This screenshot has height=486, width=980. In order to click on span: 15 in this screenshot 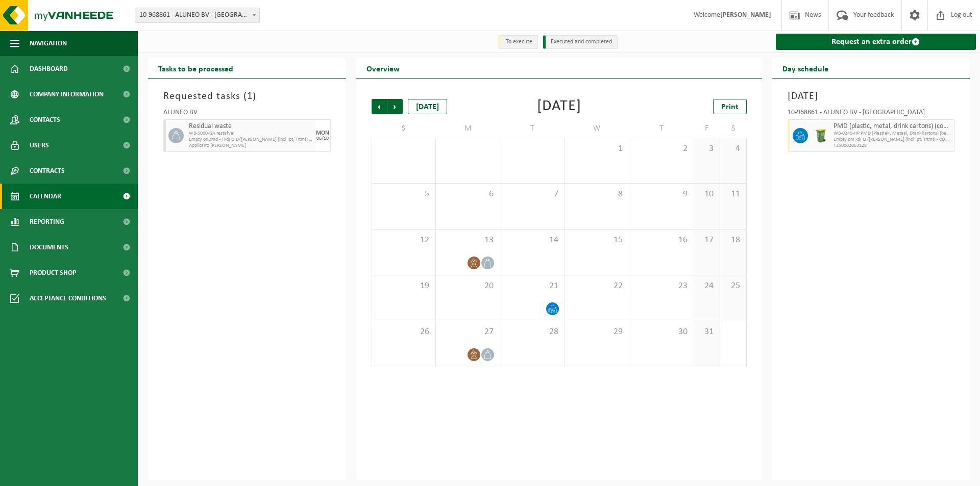, I will do `click(597, 240)`.